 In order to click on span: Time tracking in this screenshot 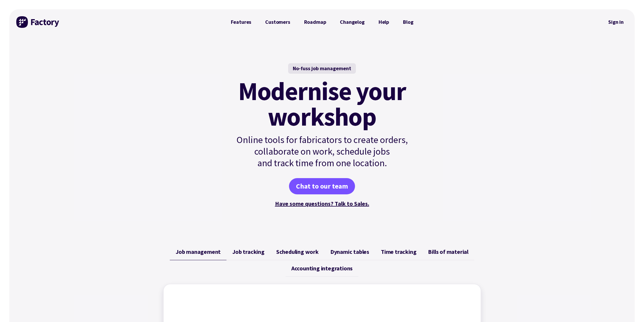, I will do `click(399, 252)`.